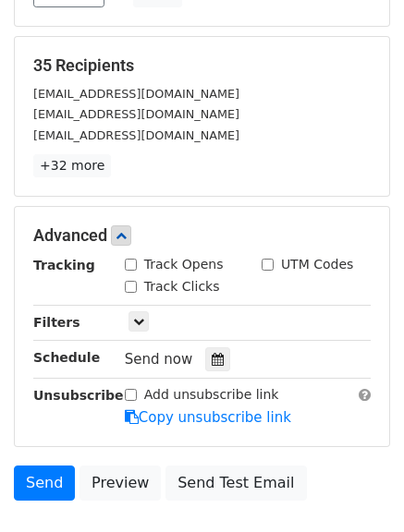 The image size is (404, 532). What do you see at coordinates (67, 357) in the screenshot?
I see `strong: Schedule` at bounding box center [67, 357].